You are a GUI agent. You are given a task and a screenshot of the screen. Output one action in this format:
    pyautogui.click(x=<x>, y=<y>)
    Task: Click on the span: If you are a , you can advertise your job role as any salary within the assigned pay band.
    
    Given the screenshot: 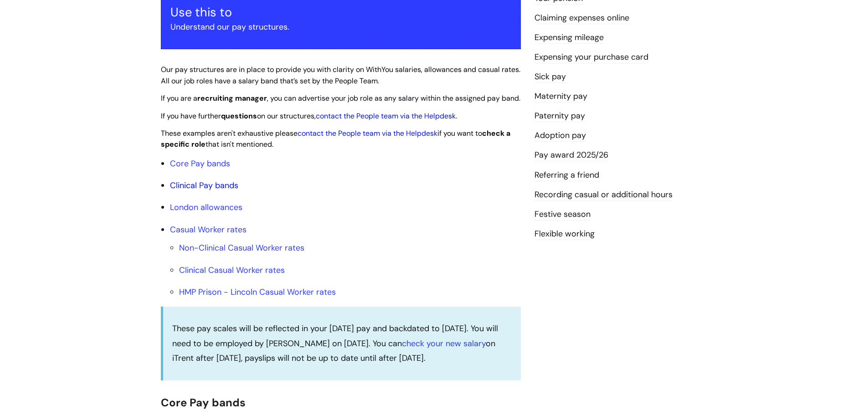 What is the action you would take?
    pyautogui.click(x=340, y=98)
    